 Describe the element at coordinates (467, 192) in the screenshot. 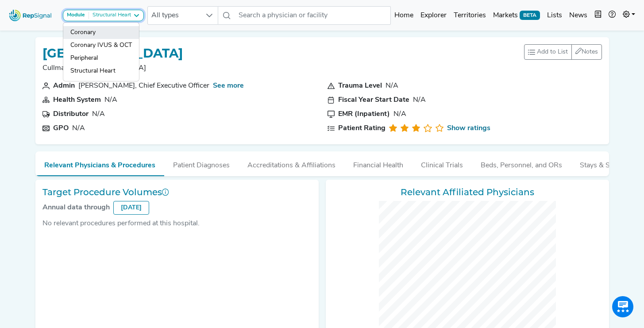

I see `h3: Relevant Affiliated Physicians` at that location.